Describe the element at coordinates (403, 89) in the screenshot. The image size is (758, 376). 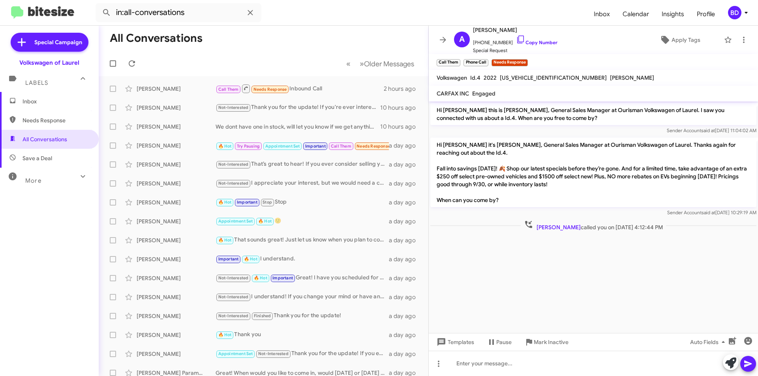
I see `div: 2 hours ago` at that location.